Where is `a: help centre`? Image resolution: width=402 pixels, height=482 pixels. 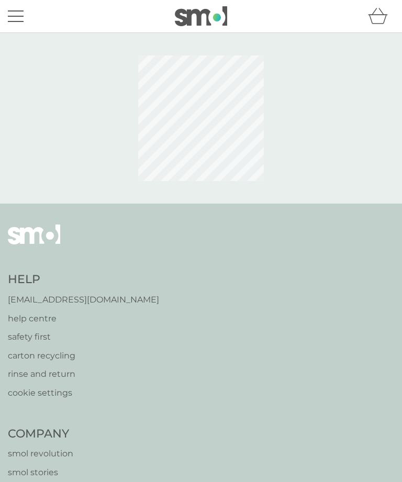 a: help centre is located at coordinates (83, 319).